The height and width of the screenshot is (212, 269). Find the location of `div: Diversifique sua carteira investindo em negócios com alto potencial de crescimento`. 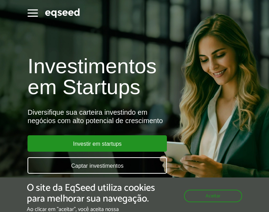

div: Diversifique sua carteira investindo em negócios com alto potencial de crescimento is located at coordinates (134, 116).